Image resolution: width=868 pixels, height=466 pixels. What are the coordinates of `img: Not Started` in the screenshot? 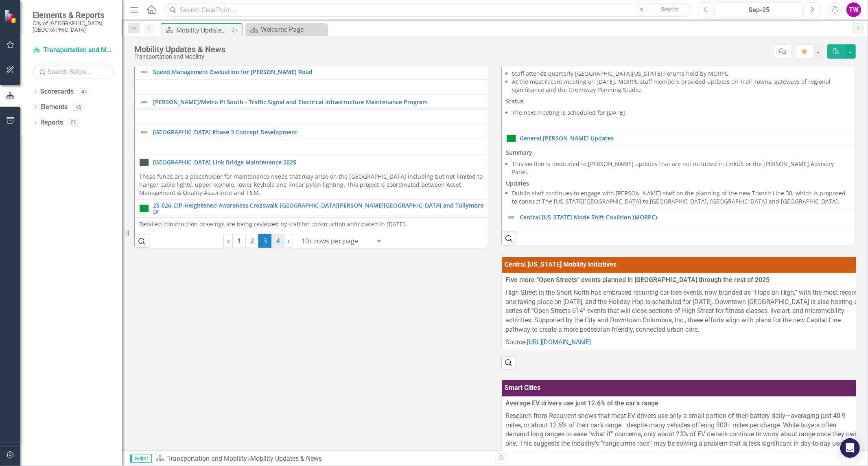 It's located at (144, 163).